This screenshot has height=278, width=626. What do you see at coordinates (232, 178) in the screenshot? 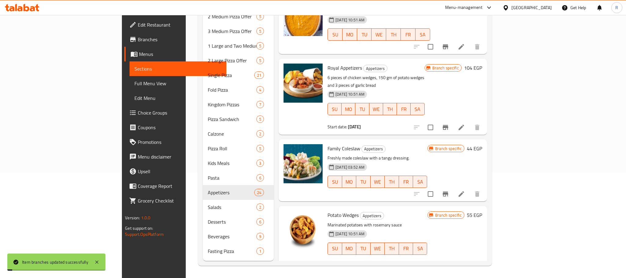
I see `div: Pasta` at bounding box center [232, 178].